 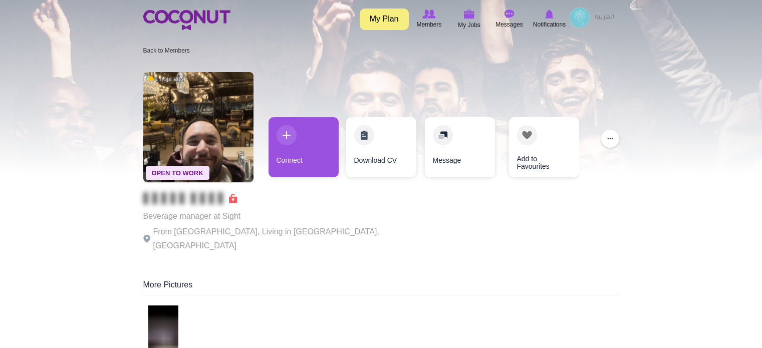 What do you see at coordinates (187, 20) in the screenshot?
I see `img: Home` at bounding box center [187, 20].